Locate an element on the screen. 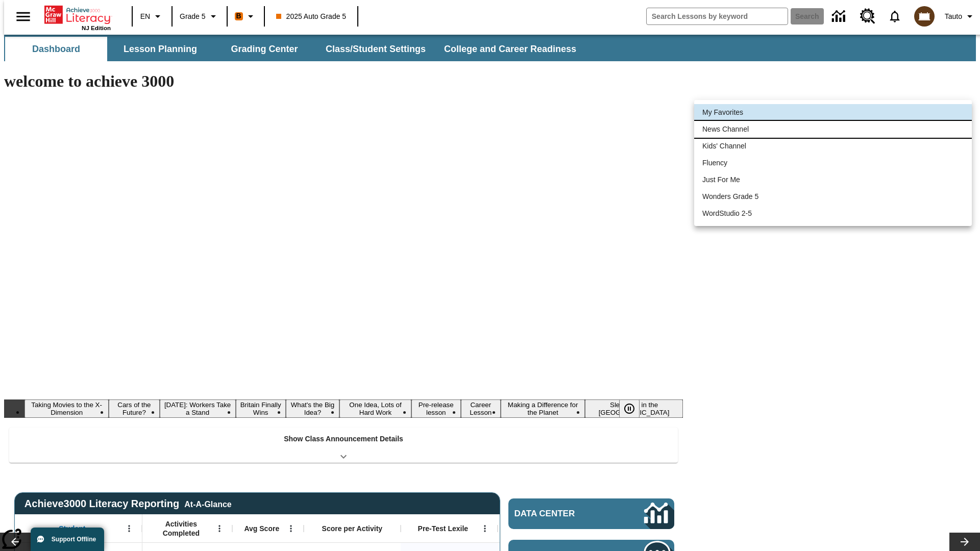 This screenshot has height=551, width=980. li: My Favorites is located at coordinates (833, 112).